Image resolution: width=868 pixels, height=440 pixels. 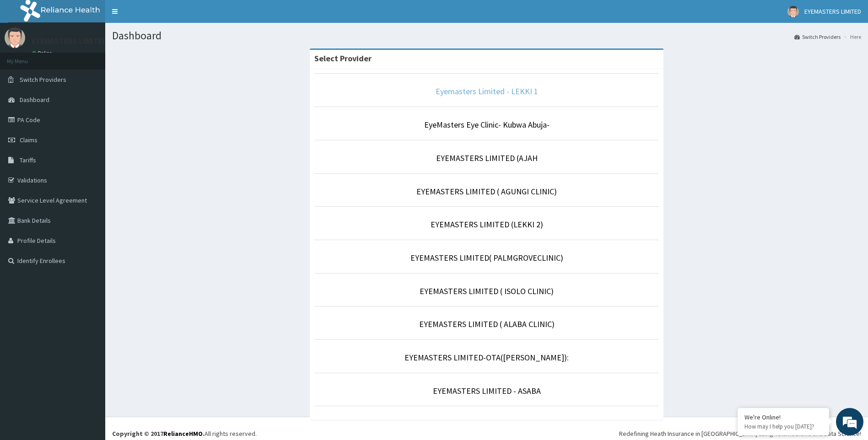 What do you see at coordinates (487, 323) in the screenshot?
I see `a: EYEMASTERS LIMITED ( ALABA CLINIC)` at bounding box center [487, 323].